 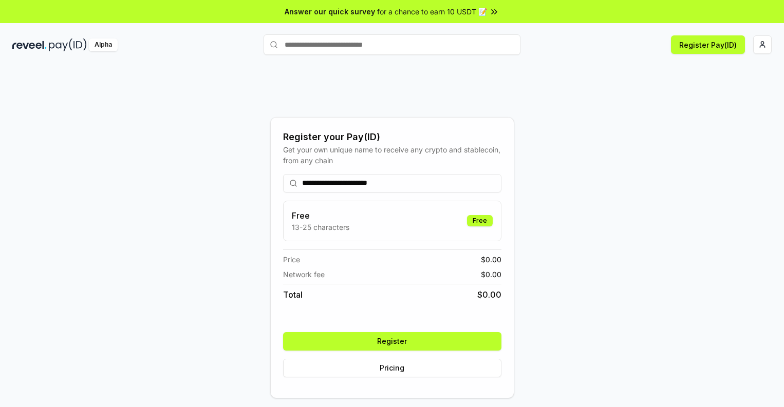 What do you see at coordinates (303, 274) in the screenshot?
I see `span: Network fee` at bounding box center [303, 274].